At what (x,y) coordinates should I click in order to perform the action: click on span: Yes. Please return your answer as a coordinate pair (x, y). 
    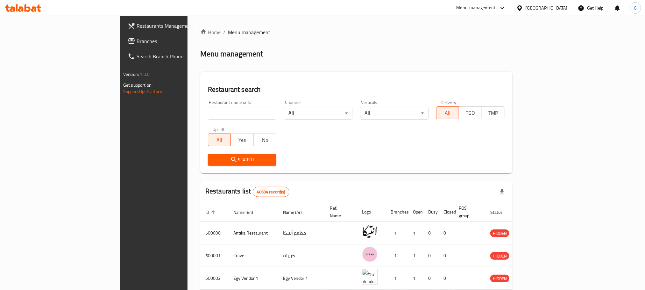
    Looking at the image, I should click on (242, 140).